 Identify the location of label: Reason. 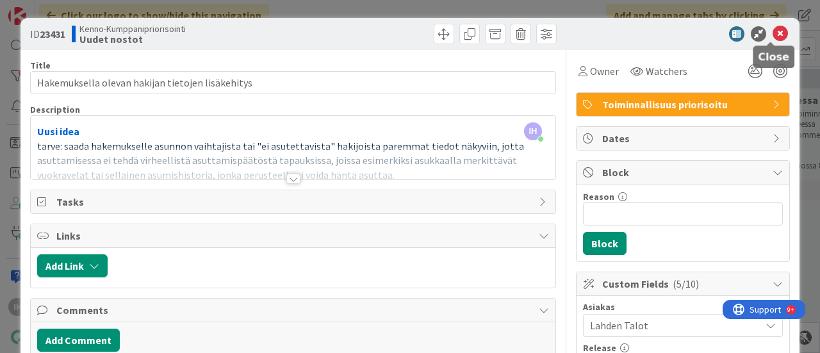
(599, 197).